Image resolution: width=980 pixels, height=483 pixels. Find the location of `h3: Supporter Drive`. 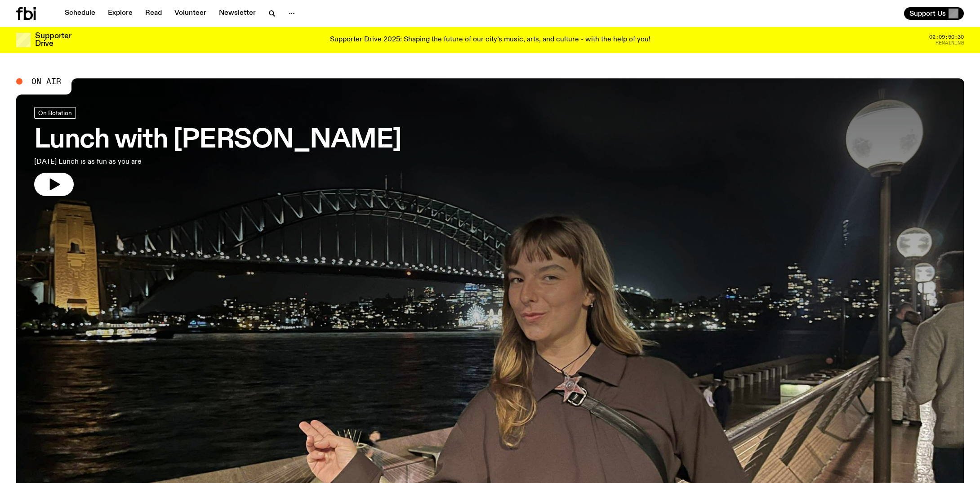

h3: Supporter Drive is located at coordinates (53, 40).